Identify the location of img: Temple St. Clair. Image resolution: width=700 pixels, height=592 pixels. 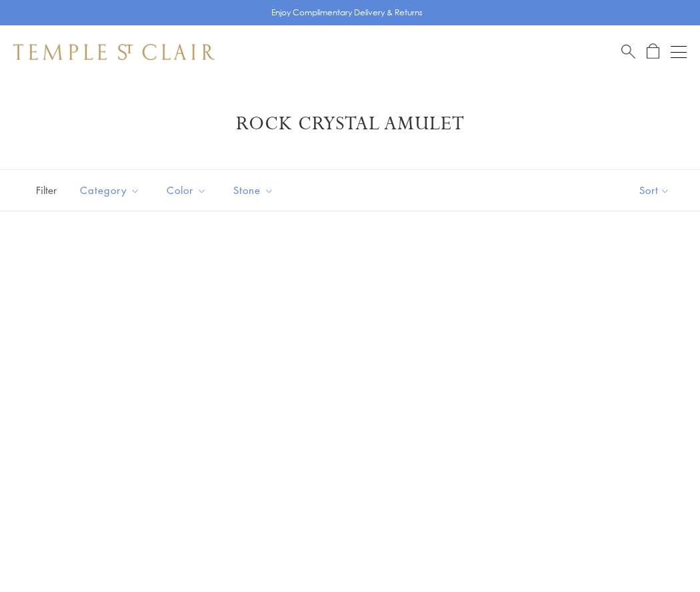
(114, 52).